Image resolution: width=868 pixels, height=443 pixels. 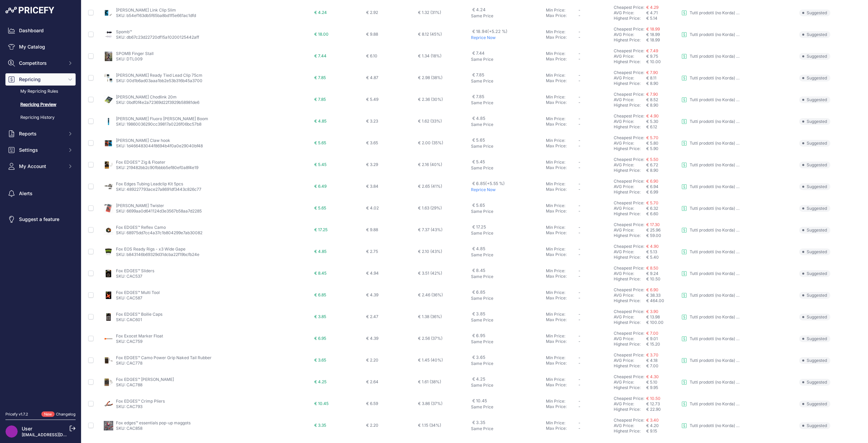 What do you see at coordinates (129, 363) in the screenshot?
I see `a: SKU: CAC778` at bounding box center [129, 363].